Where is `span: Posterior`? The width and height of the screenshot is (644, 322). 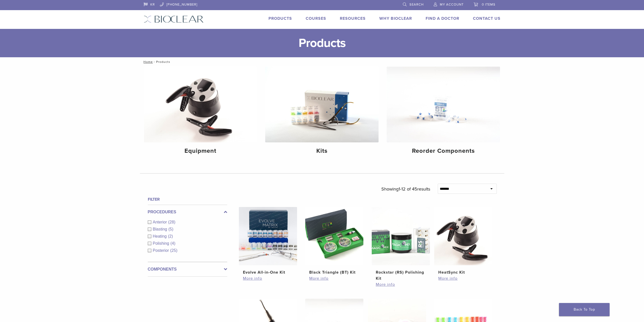 span: Posterior is located at coordinates (161, 250).